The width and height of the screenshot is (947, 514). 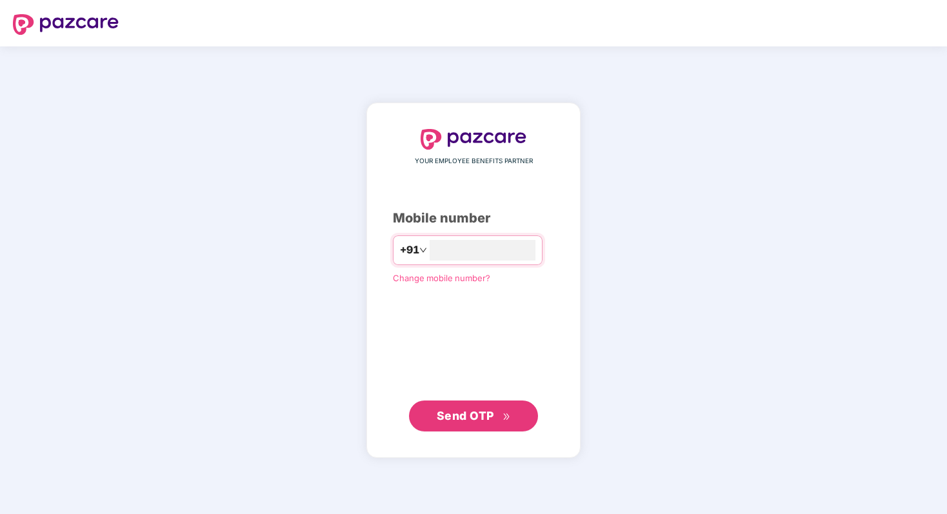 I want to click on div: Mobile number, so click(x=473, y=218).